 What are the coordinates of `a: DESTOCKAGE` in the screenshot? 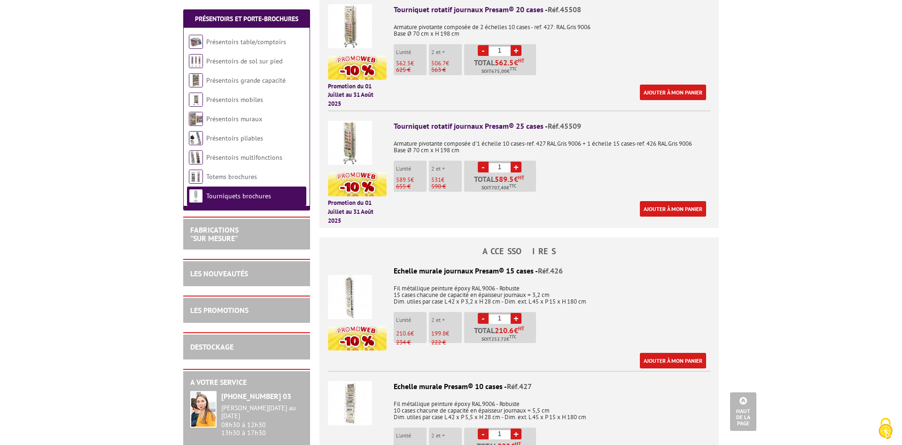 It's located at (212, 347).